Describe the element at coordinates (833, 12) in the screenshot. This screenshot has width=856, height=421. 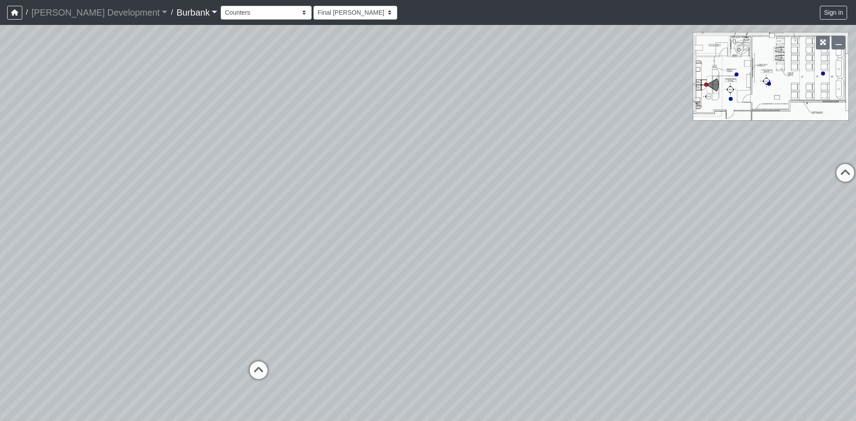
I see `button: Sign in` at that location.